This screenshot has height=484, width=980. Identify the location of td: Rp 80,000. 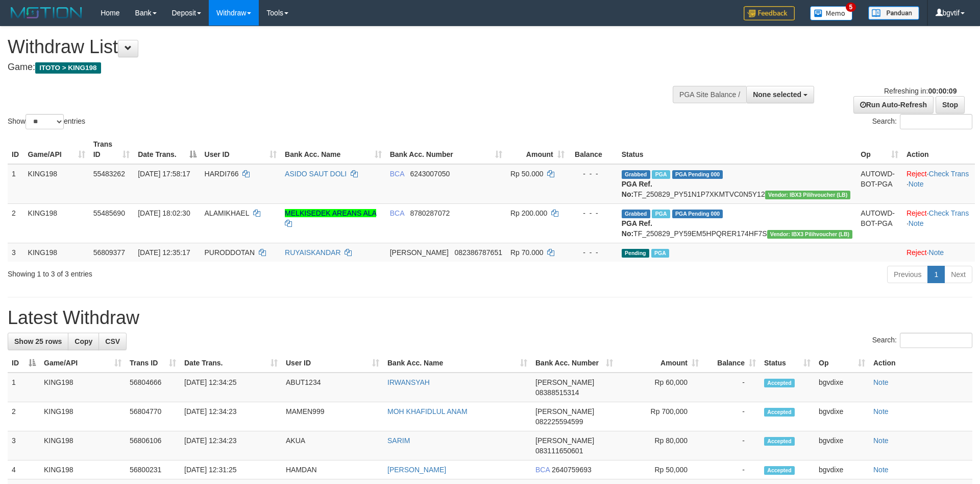
(660, 446).